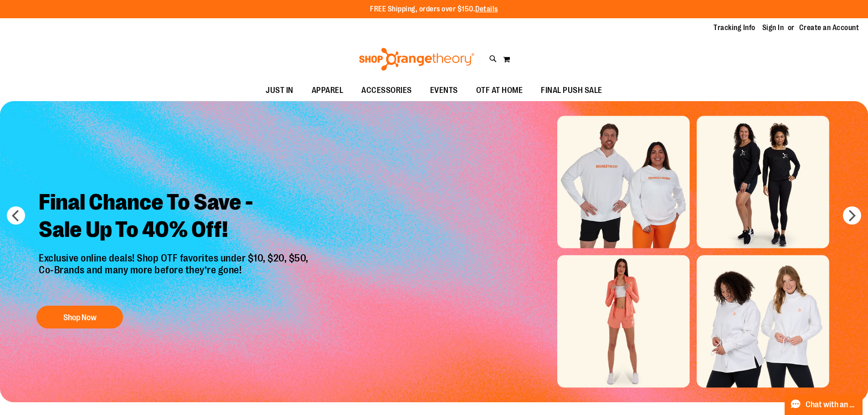 The image size is (868, 415). I want to click on span: Chat with an Expert, so click(831, 404).